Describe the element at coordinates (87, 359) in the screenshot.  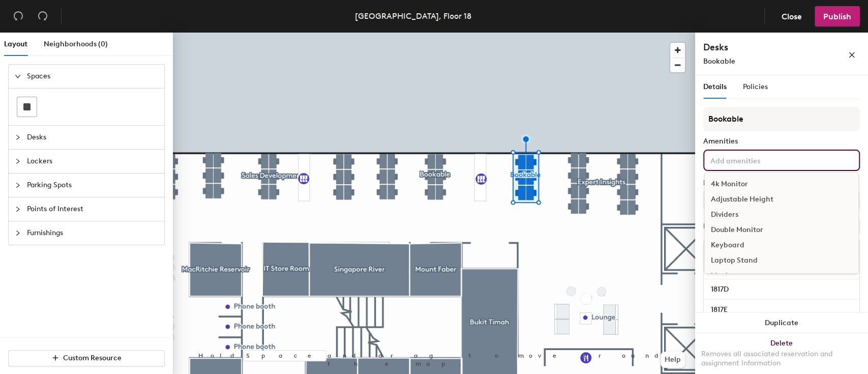
I see `button: Custom Resource` at that location.